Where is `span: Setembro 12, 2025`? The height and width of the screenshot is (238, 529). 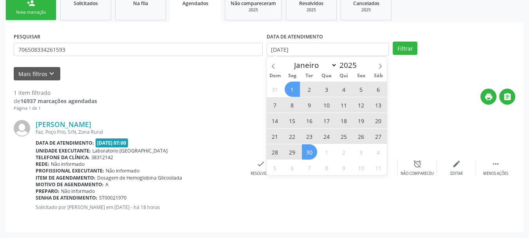 span: Setembro 12, 2025 is located at coordinates (361, 105).